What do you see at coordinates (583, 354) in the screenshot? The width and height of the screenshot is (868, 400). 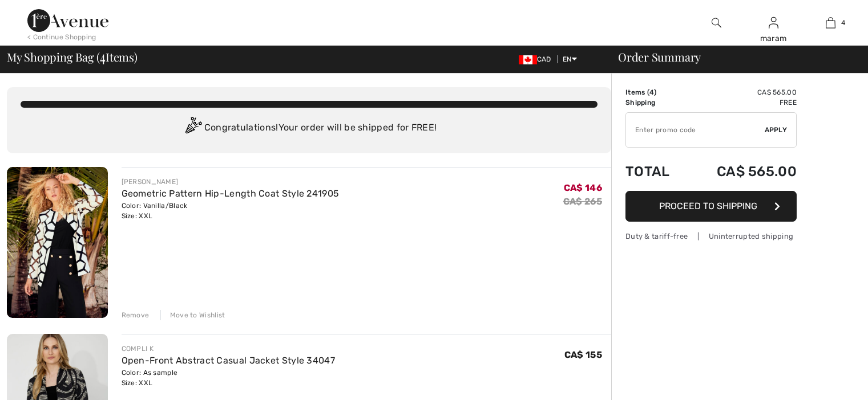 I see `span: CA$ 155` at bounding box center [583, 354].